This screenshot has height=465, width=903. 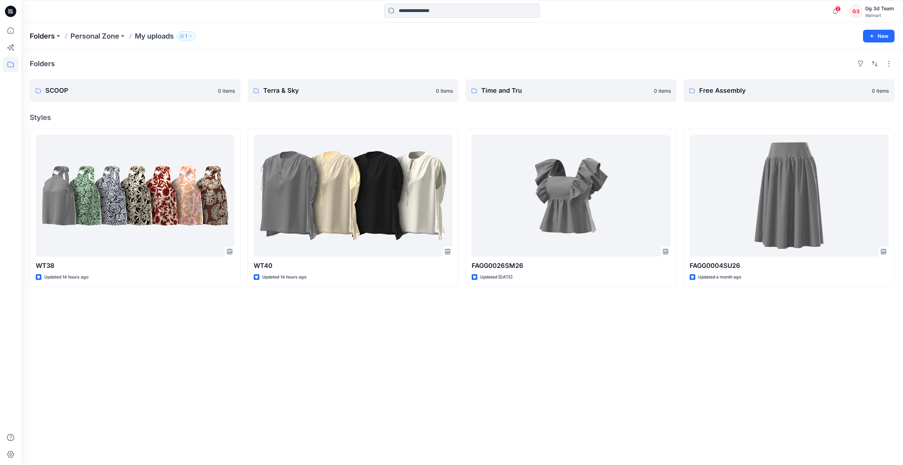 What do you see at coordinates (42, 36) in the screenshot?
I see `p: Folders` at bounding box center [42, 36].